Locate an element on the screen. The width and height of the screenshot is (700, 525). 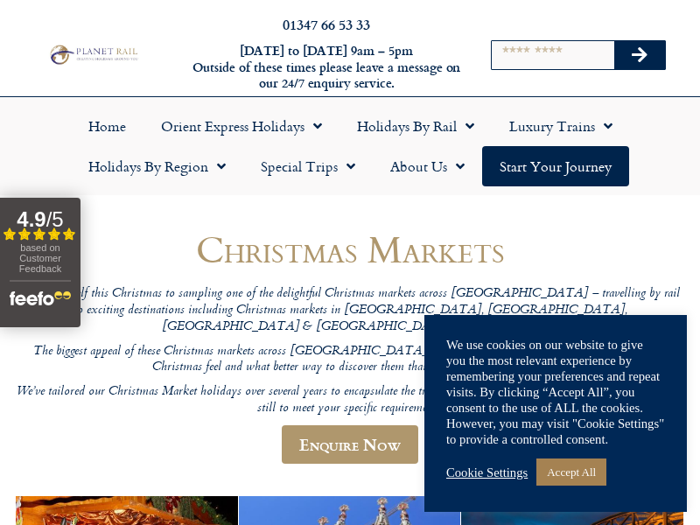
a: 01347 66 53 33 is located at coordinates (326, 24).